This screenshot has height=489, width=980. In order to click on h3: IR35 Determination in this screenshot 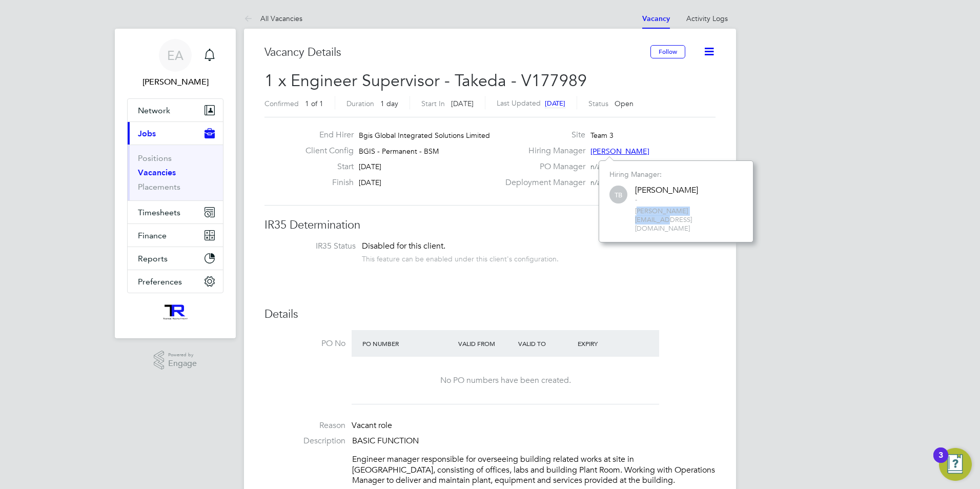, I will do `click(490, 225)`.